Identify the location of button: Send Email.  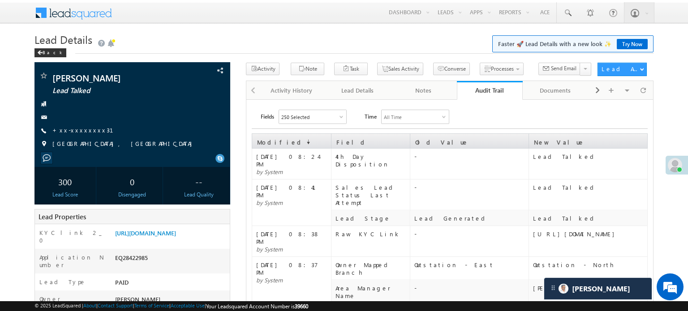
(559, 69).